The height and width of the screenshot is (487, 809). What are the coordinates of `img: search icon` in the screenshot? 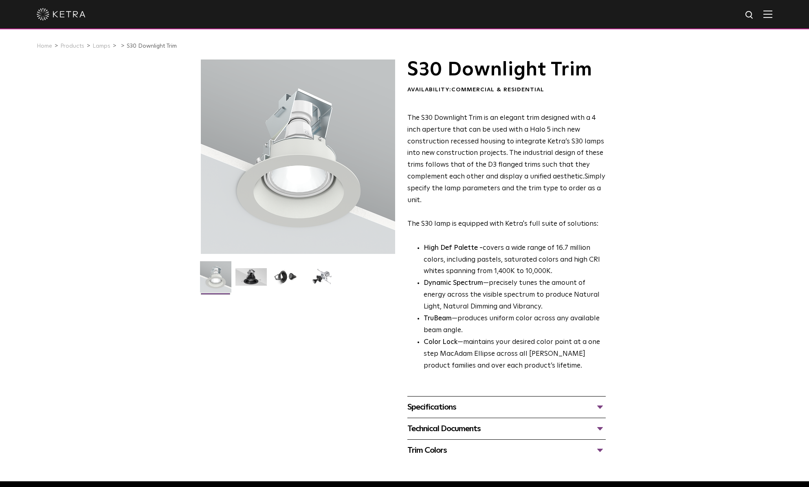 It's located at (750, 15).